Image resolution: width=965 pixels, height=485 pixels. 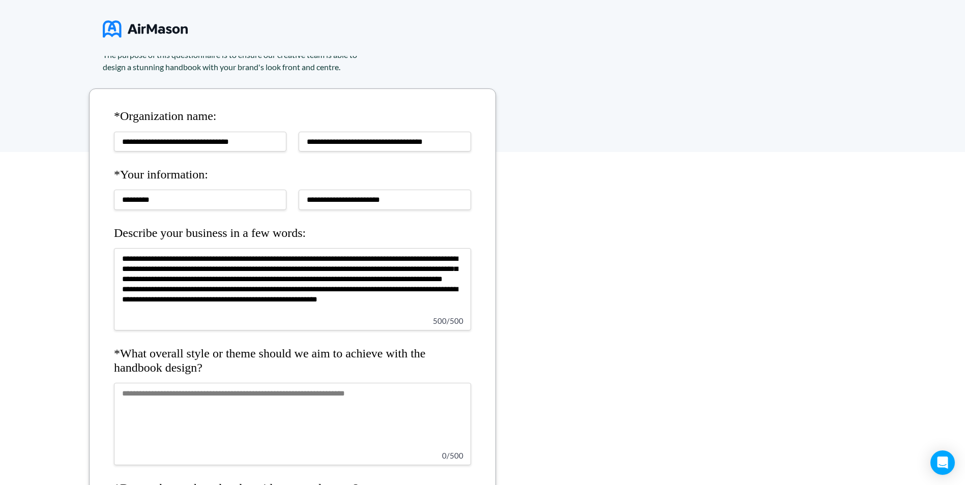 I want to click on span: 500 / 500, so click(x=448, y=321).